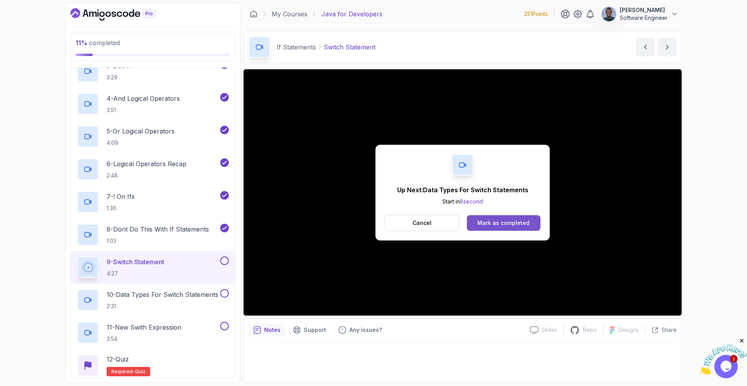 Image resolution: width=747 pixels, height=386 pixels. I want to click on p: 2:48, so click(146, 175).